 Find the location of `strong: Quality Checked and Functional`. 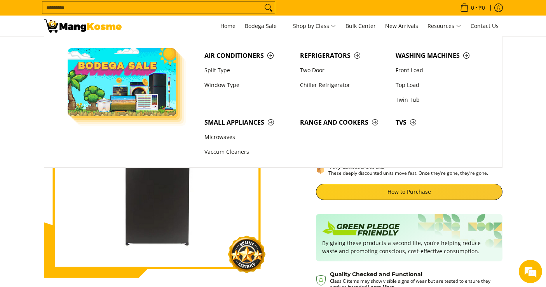

strong: Quality Checked and Functional is located at coordinates (376, 274).